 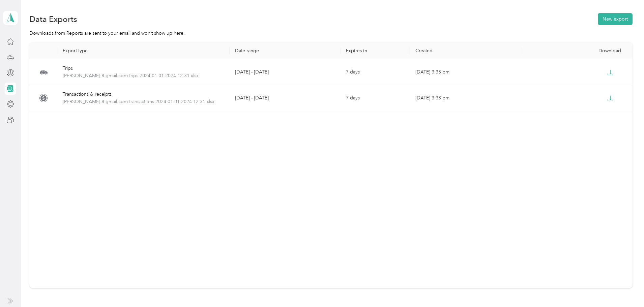 I want to click on div: Downloads from Reports are sent to your email and won’t show up here., so click(x=331, y=33).